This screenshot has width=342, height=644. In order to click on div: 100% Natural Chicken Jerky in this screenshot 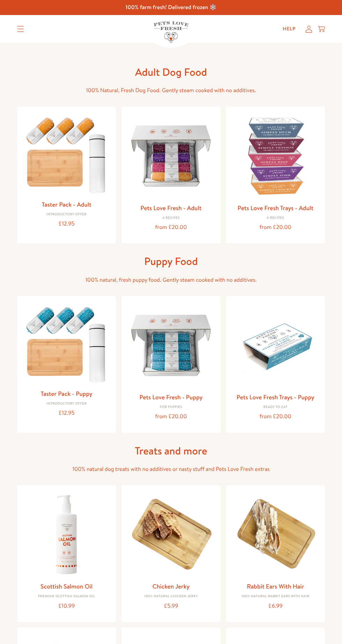, I will do `click(171, 597)`.